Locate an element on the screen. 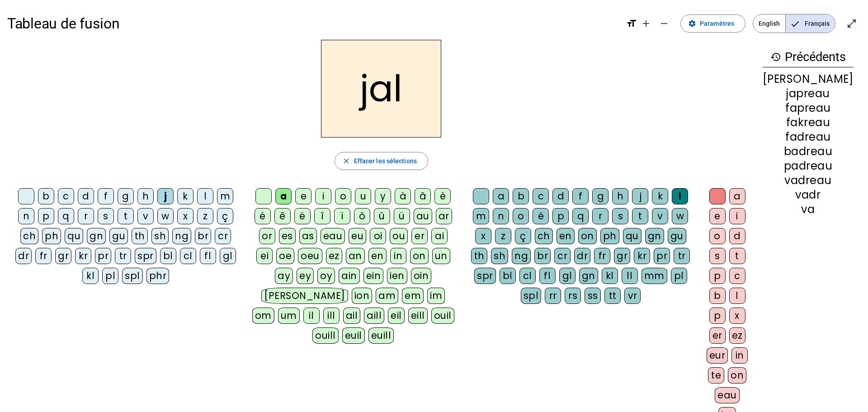  div: vr is located at coordinates (633, 296).